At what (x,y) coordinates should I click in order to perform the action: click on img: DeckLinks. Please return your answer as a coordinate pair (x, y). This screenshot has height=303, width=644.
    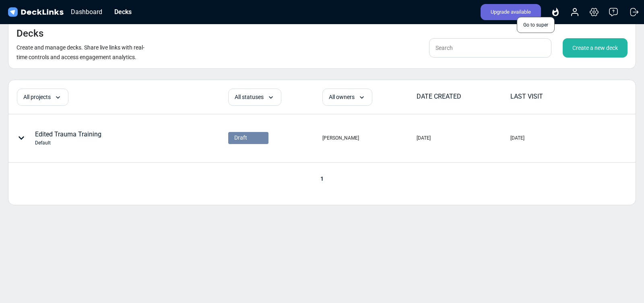
    Looking at the image, I should click on (35, 12).